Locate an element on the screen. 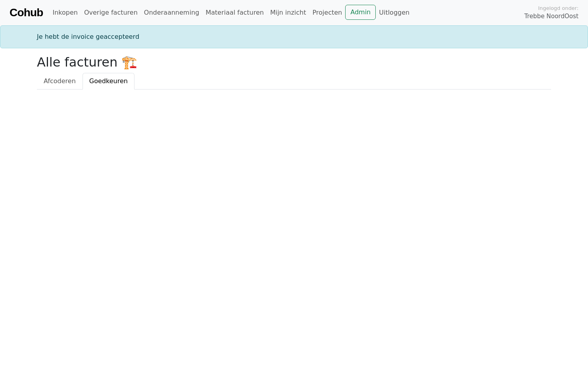 Image resolution: width=588 pixels, height=366 pixels. div: Je hebt de invoice geaccepteerd is located at coordinates (294, 37).